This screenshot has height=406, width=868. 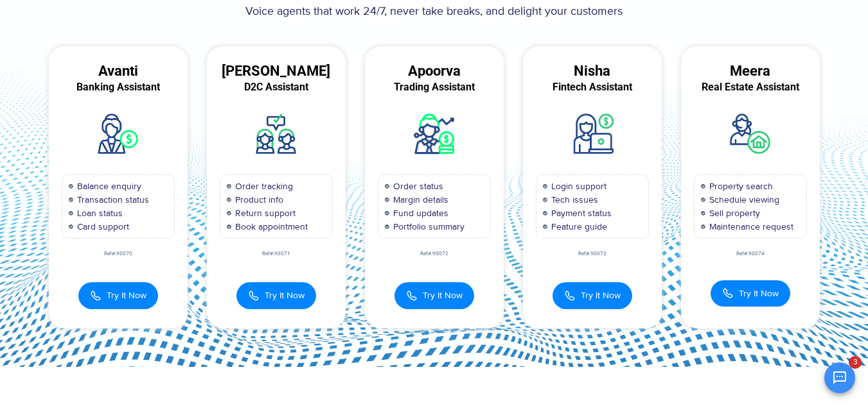 What do you see at coordinates (739, 186) in the screenshot?
I see `span: Property search` at bounding box center [739, 186].